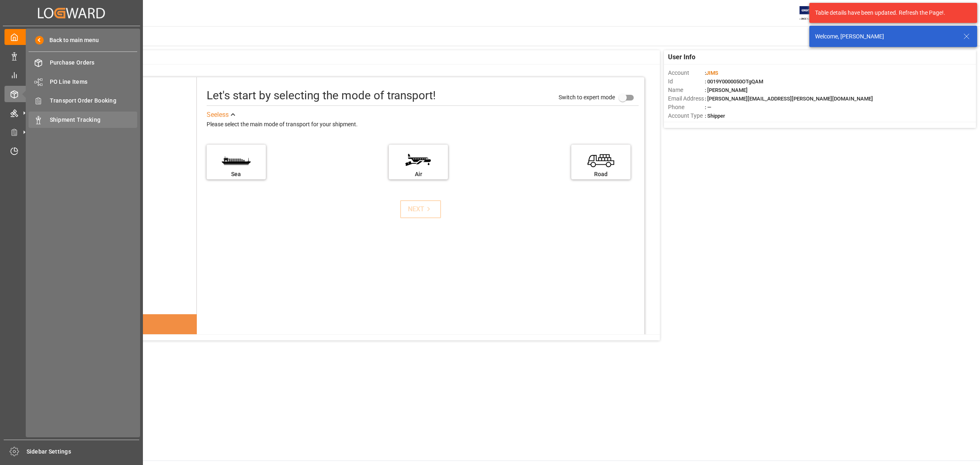  Describe the element at coordinates (733, 81) in the screenshot. I see `span: : 0019Y0000050OTgQAM` at that location.